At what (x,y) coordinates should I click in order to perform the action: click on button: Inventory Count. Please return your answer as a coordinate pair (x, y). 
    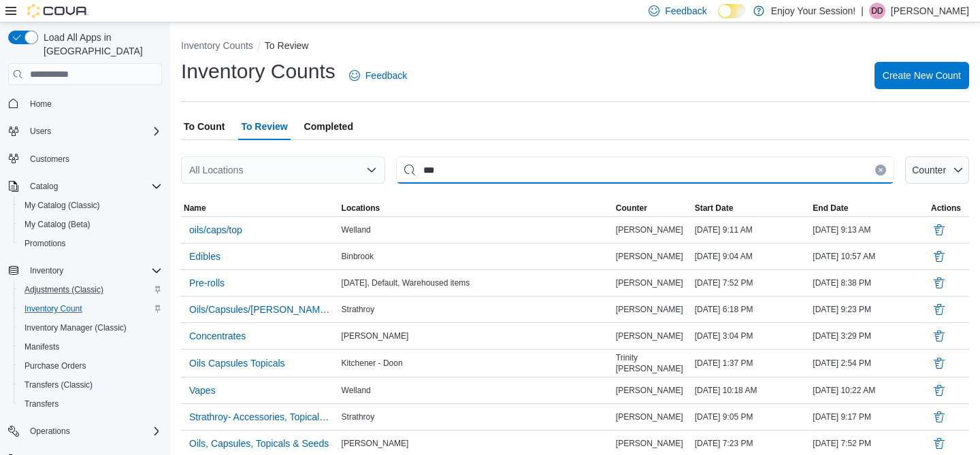
    Looking at the image, I should click on (90, 309).